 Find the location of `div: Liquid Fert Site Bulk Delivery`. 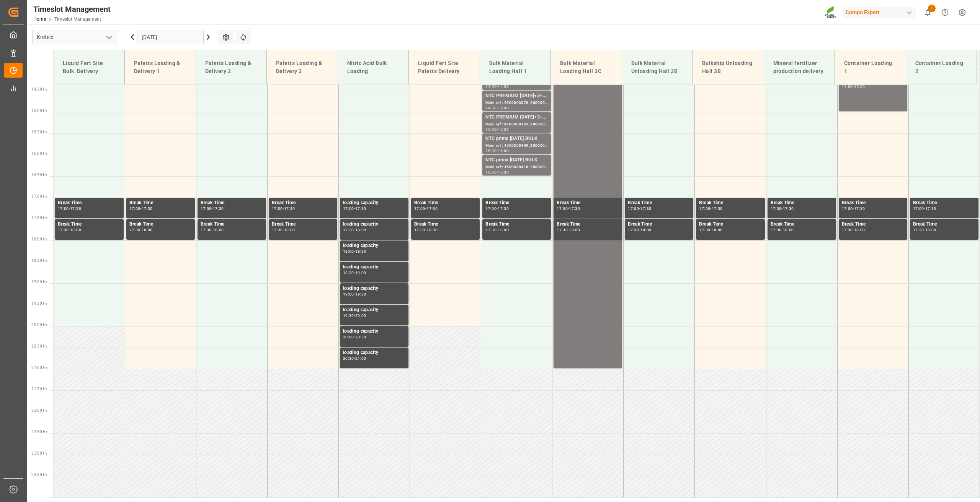

div: Liquid Fert Site Bulk Delivery is located at coordinates (89, 67).